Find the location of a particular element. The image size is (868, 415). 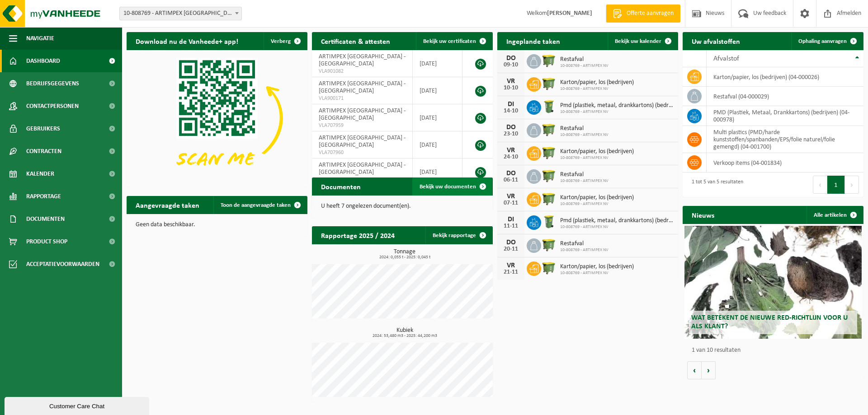

div: Customer Care Chat is located at coordinates (72, 11).